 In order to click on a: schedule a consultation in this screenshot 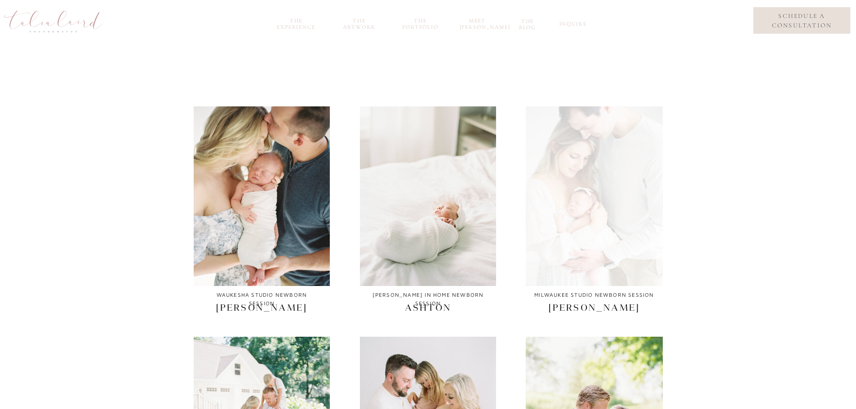, I will do `click(801, 21)`.